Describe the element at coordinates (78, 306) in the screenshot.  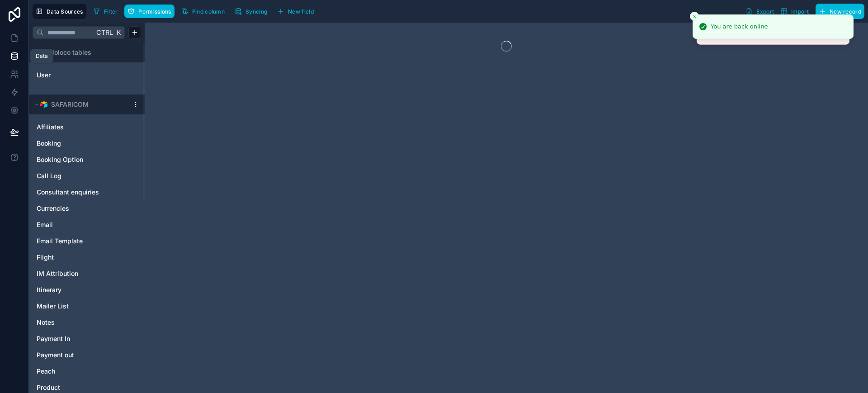
I see `a: Mailer List` at that location.